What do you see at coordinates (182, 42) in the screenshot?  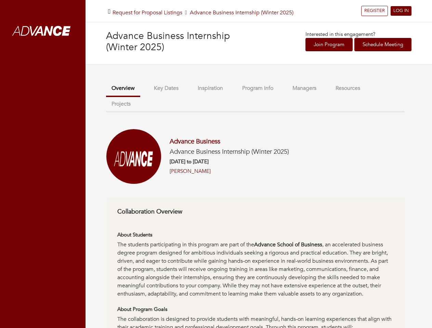 I see `h3: Advance Business Internship (Winter 2025)` at bounding box center [182, 42].